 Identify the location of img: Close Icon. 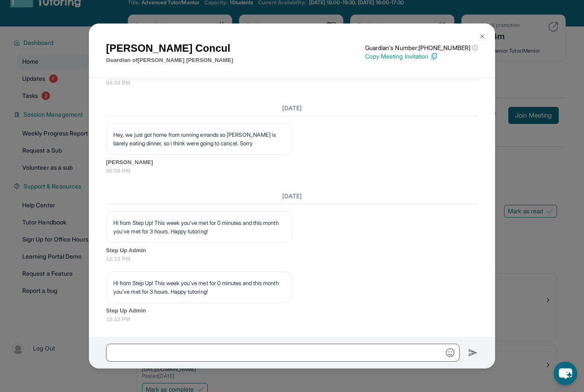
(482, 37).